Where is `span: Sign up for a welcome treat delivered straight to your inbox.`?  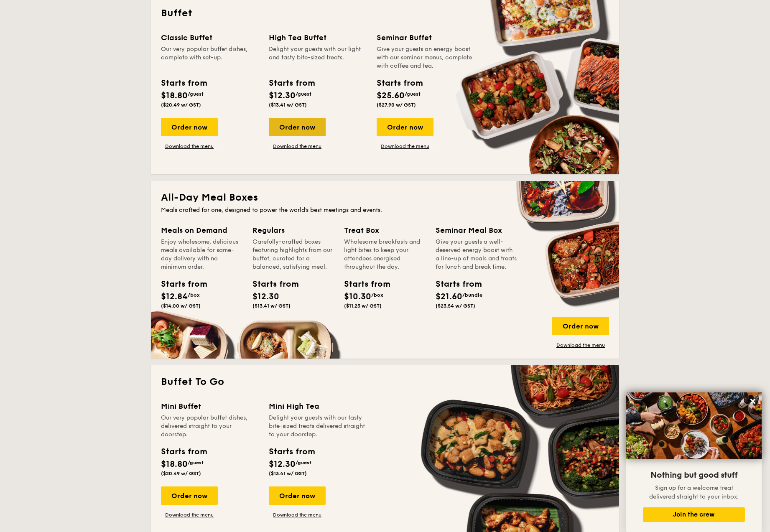 span: Sign up for a welcome treat delivered straight to your inbox. is located at coordinates (695, 492).